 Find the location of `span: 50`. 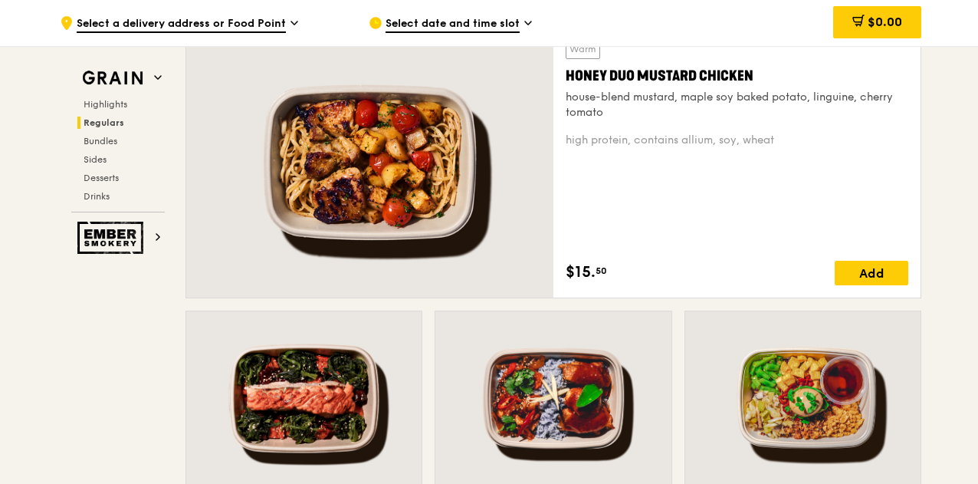

span: 50 is located at coordinates (601, 271).